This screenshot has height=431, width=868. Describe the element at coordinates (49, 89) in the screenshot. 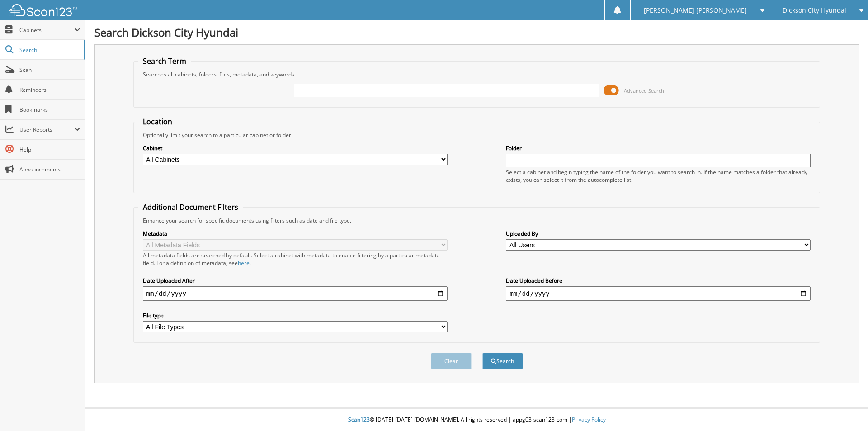

I see `span: Reminders` at that location.